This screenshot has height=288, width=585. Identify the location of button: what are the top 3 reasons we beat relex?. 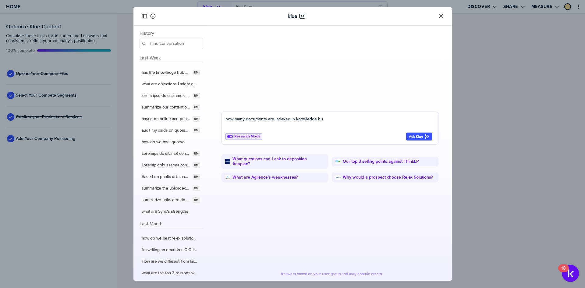
(171, 273).